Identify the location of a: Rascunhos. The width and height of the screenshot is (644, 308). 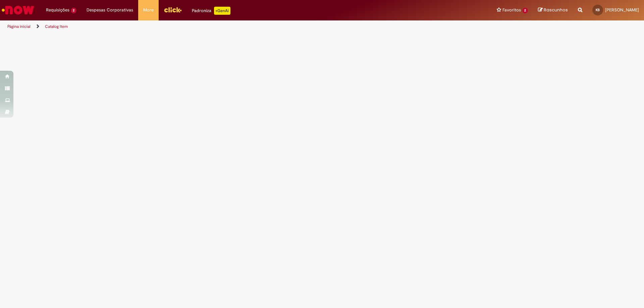
(553, 10).